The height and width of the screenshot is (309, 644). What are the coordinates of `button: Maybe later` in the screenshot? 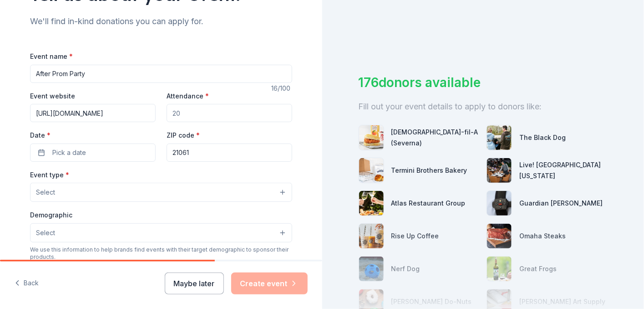 It's located at (194, 284).